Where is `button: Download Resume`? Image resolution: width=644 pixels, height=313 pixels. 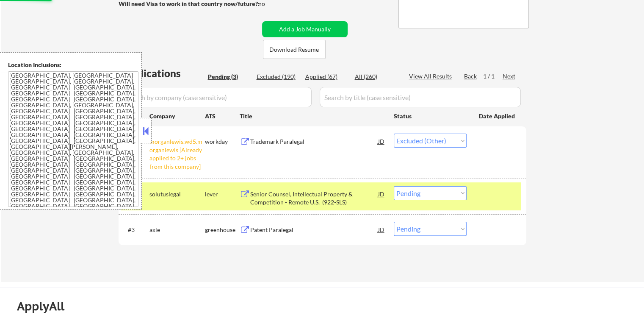 button: Download Resume is located at coordinates (294, 49).